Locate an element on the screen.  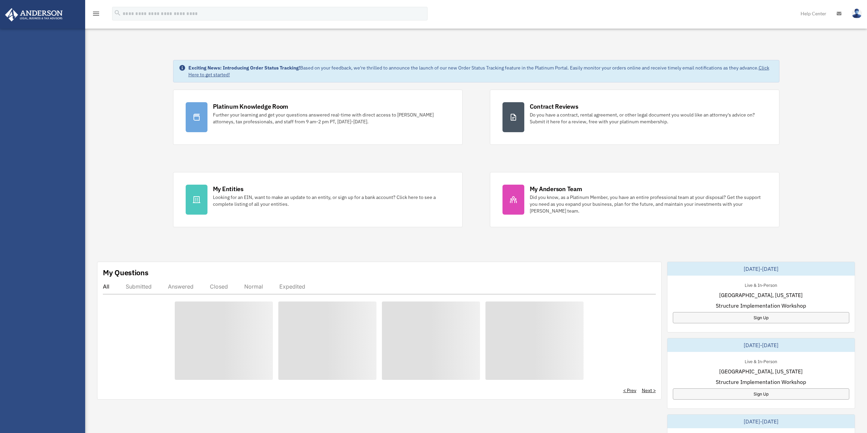
a: menu is located at coordinates (96, 15).